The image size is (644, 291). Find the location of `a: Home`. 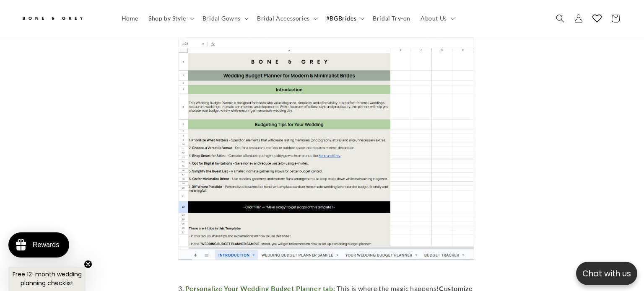

a: Home is located at coordinates (130, 19).